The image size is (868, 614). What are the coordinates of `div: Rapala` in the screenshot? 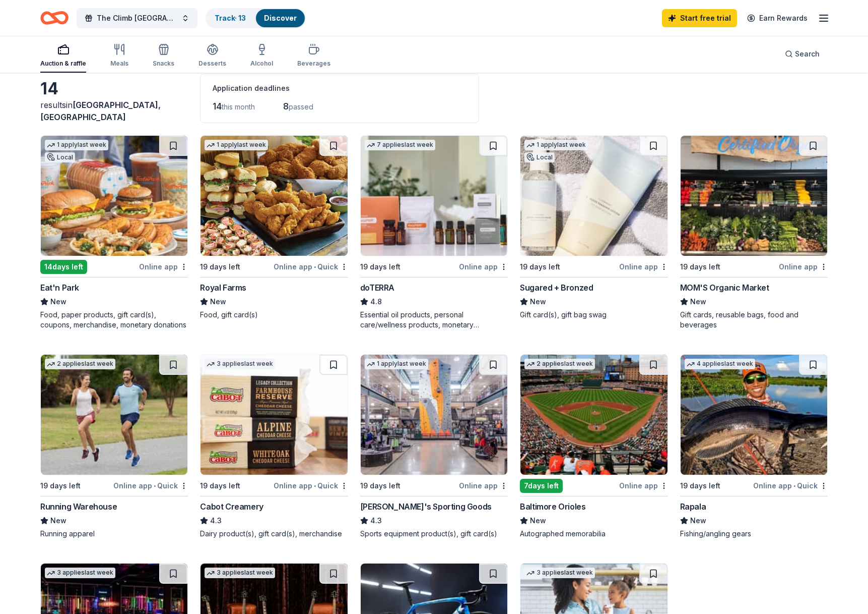 It's located at (694, 506).